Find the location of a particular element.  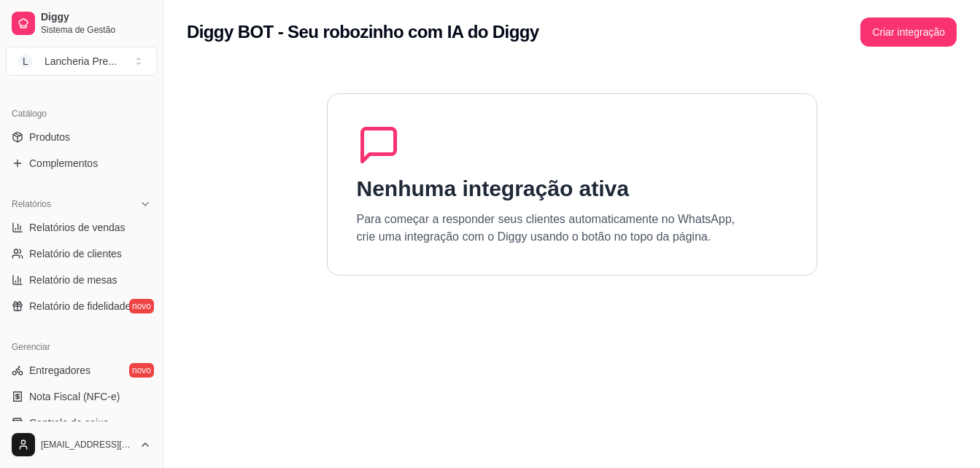

div: Catálogo is located at coordinates (81, 114).